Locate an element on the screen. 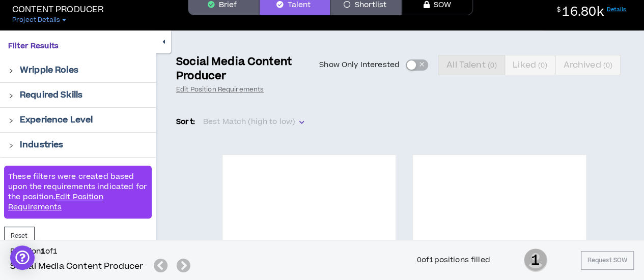 This screenshot has width=644, height=280. span: All Talent is located at coordinates (471, 65).